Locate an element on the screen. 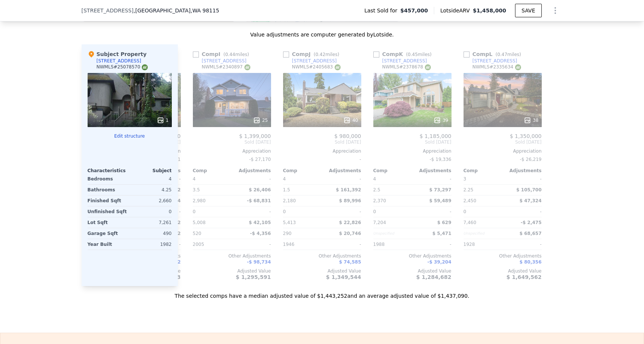 The width and height of the screenshot is (644, 344). div: Subject Property is located at coordinates (117, 54).